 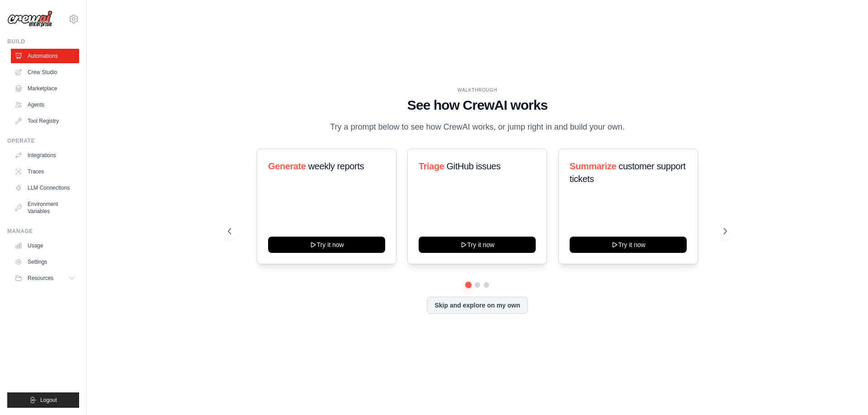 What do you see at coordinates (43, 400) in the screenshot?
I see `button: Logout` at bounding box center [43, 400].